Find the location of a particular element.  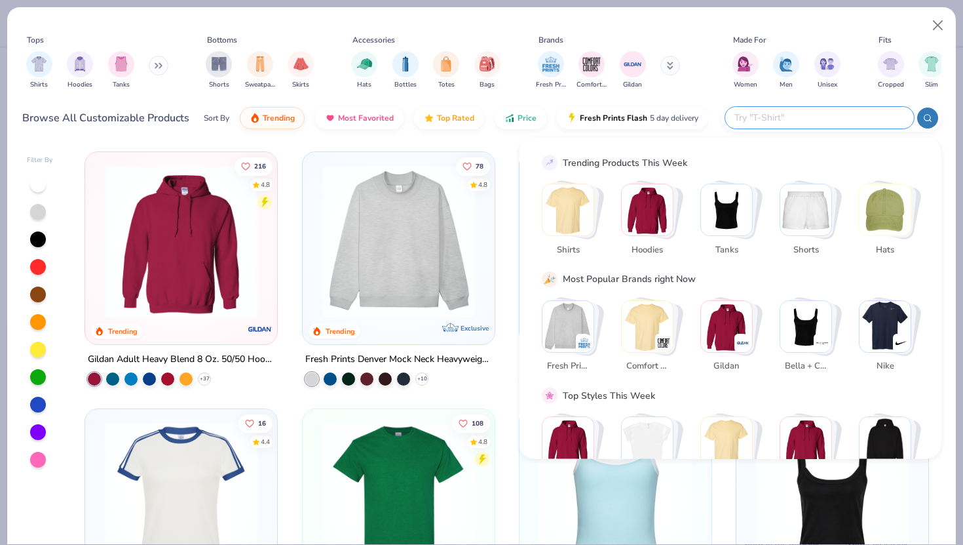

img: Hats is located at coordinates (885, 210).